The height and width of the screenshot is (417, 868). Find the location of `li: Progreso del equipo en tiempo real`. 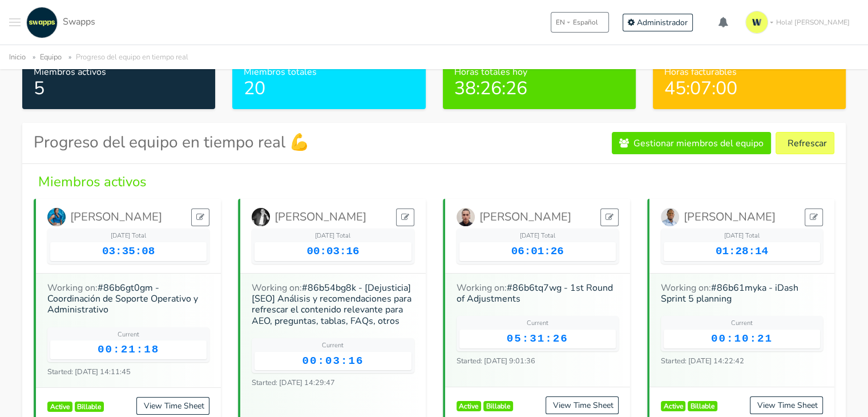

li: Progreso del equipo en tiempo real is located at coordinates (126, 57).